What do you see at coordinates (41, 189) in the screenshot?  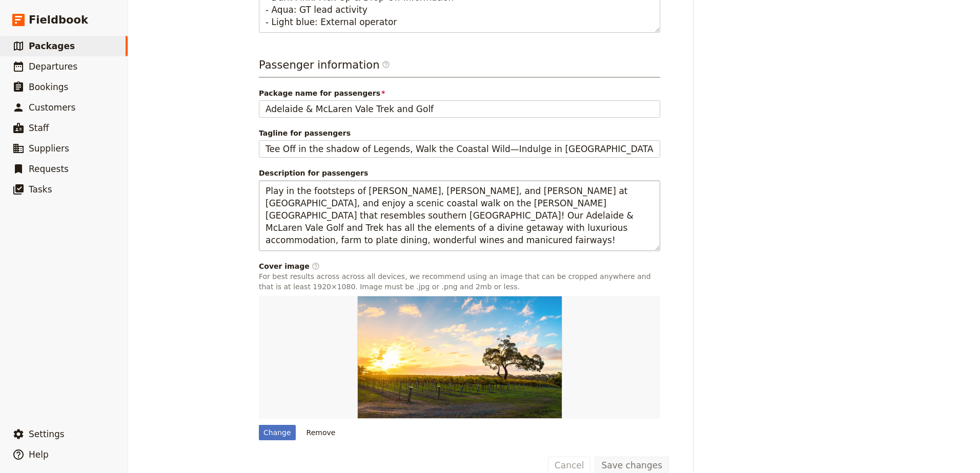 I see `span: Tasks` at bounding box center [41, 189].